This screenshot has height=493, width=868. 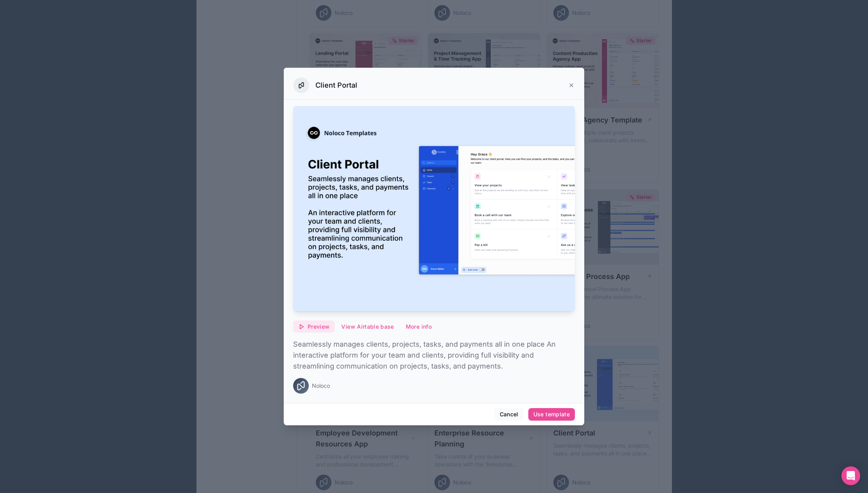 I want to click on span: Preview, so click(x=318, y=326).